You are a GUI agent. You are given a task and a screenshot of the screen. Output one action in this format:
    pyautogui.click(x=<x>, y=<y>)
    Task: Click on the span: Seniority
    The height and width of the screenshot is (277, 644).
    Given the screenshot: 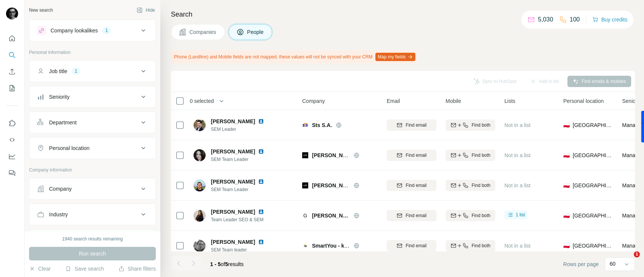 What is the action you would take?
    pyautogui.click(x=632, y=101)
    